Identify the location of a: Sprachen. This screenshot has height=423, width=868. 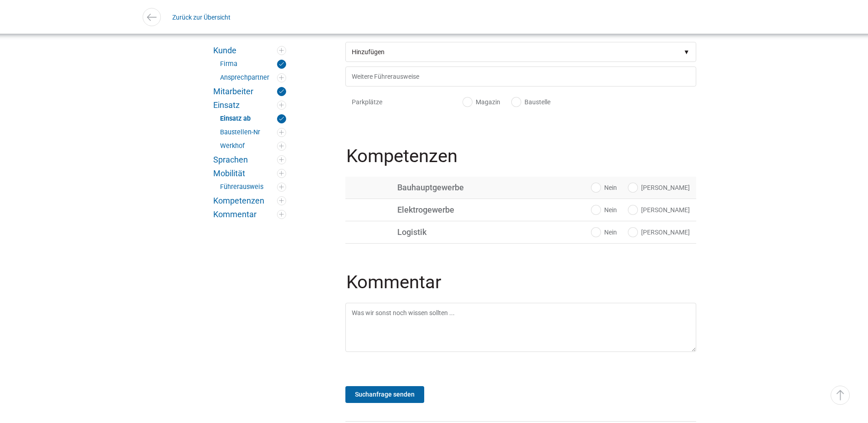
(249, 160).